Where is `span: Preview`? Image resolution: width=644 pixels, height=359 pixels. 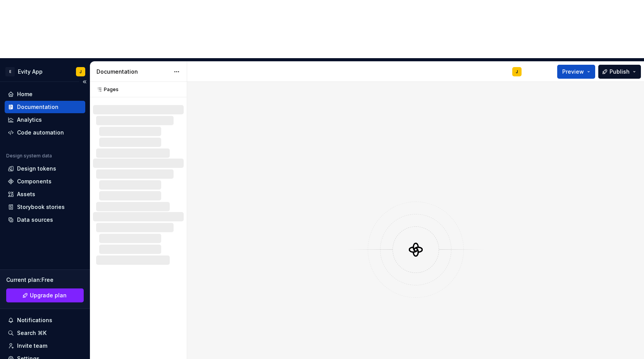 span: Preview is located at coordinates (573, 72).